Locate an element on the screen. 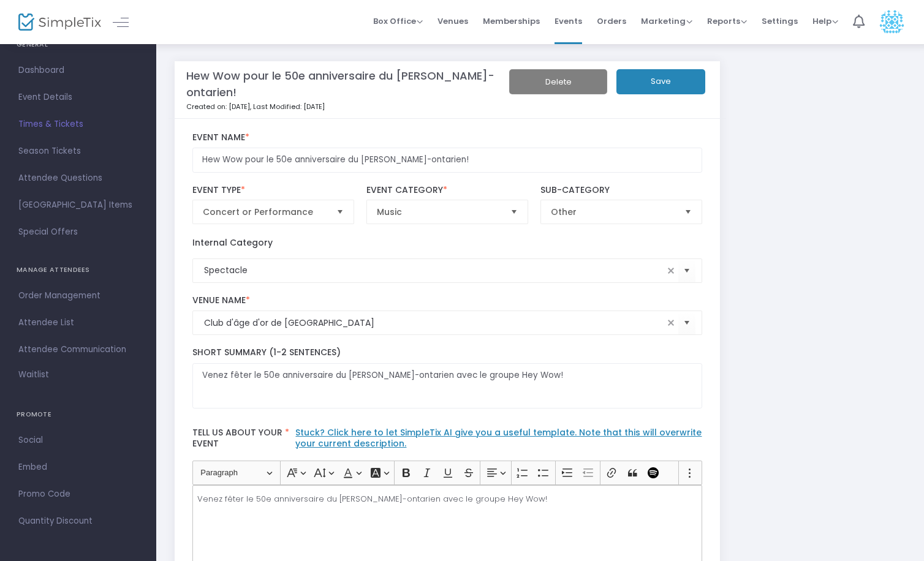 The width and height of the screenshot is (924, 561). span: Order Management is located at coordinates (78, 296).